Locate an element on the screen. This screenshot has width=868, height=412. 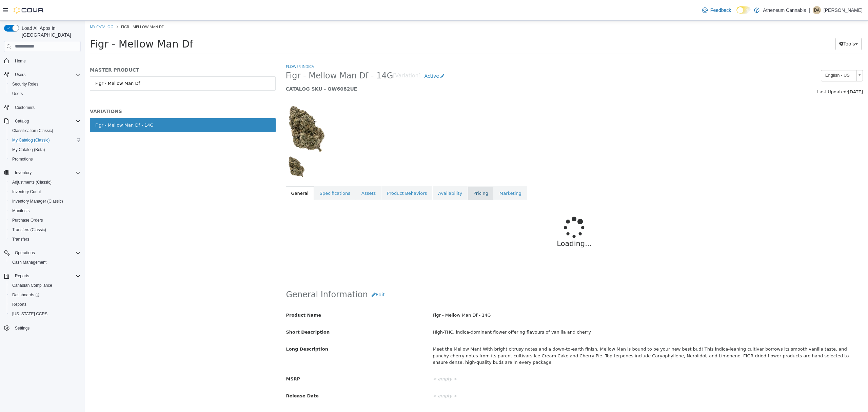
a: Specifications is located at coordinates (250, 172).